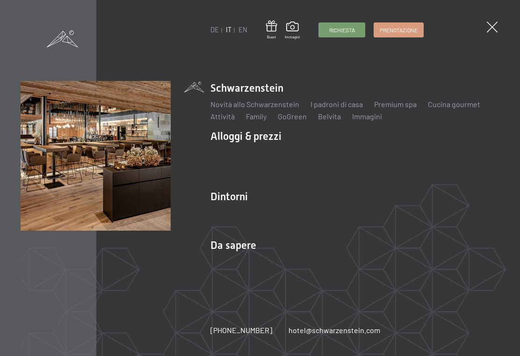 This screenshot has height=356, width=520. What do you see at coordinates (337, 104) in the screenshot?
I see `a: I padroni di casa` at bounding box center [337, 104].